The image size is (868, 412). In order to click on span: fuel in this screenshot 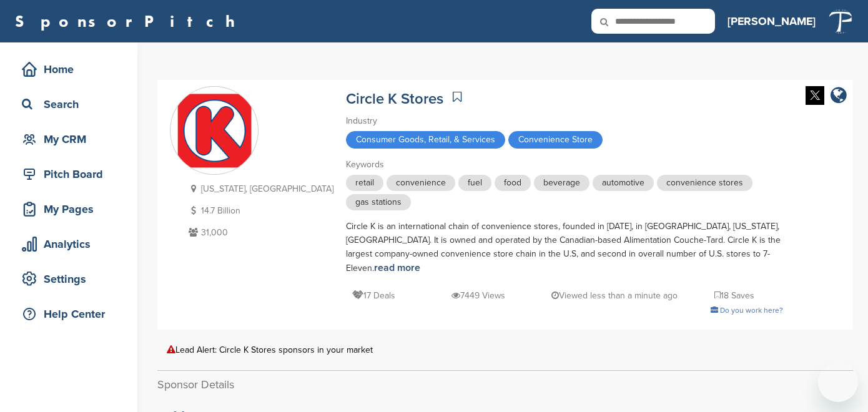, I will do `click(475, 183)`.